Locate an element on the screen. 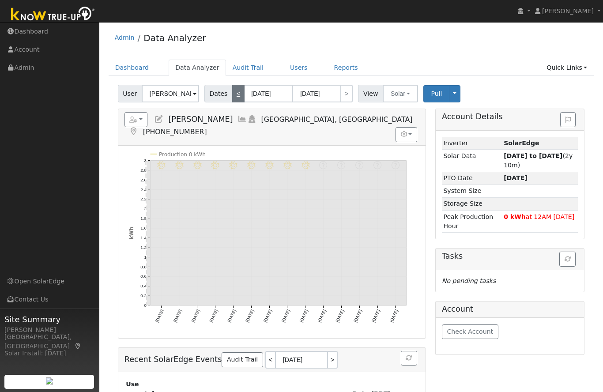 The height and width of the screenshot is (392, 603). a: Multi-Series Graph is located at coordinates (242, 119).